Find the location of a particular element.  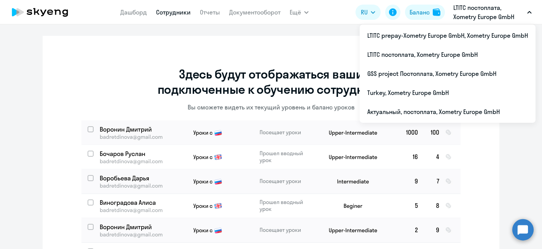

a: Дашборд is located at coordinates (134, 12).